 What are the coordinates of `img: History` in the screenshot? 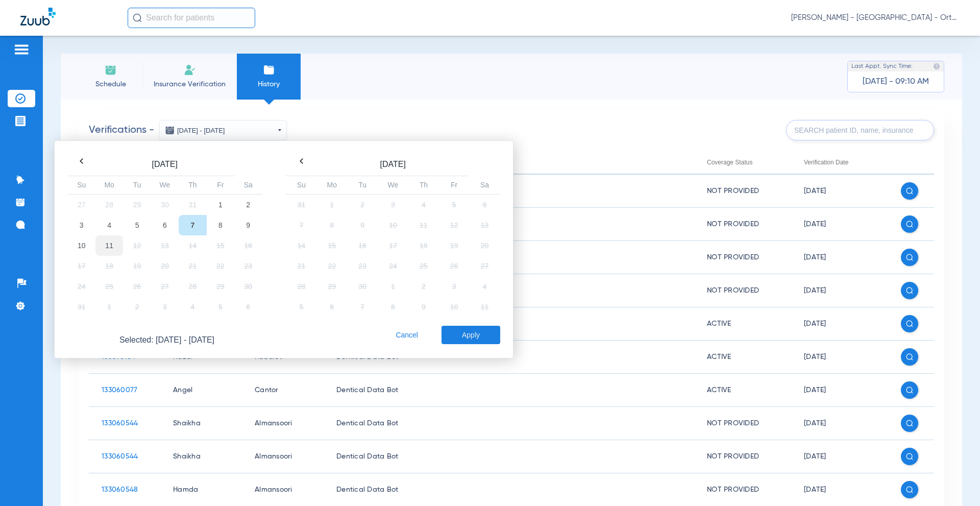 It's located at (269, 70).